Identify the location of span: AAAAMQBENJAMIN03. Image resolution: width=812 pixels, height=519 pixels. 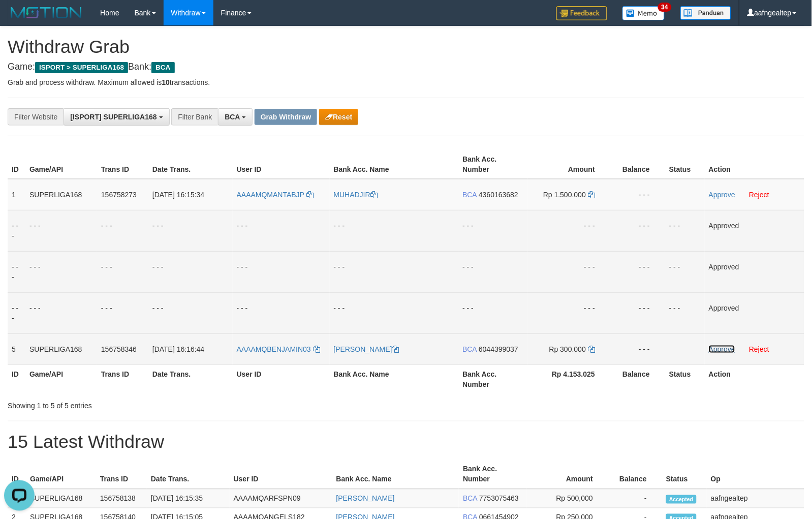
(274, 349).